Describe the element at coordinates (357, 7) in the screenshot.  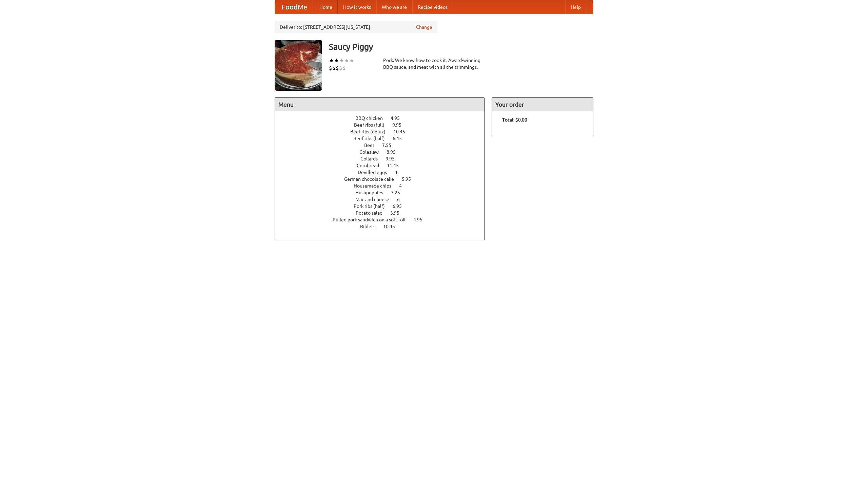
I see `a: How it works` at that location.